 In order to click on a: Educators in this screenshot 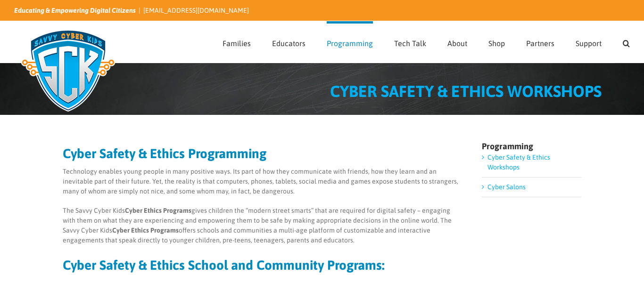, I will do `click(289, 42)`.